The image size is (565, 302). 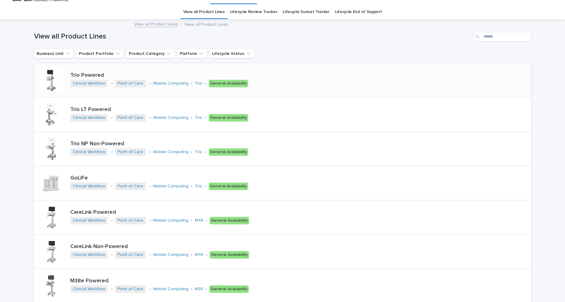 I want to click on button: Product Portfolio, so click(x=100, y=54).